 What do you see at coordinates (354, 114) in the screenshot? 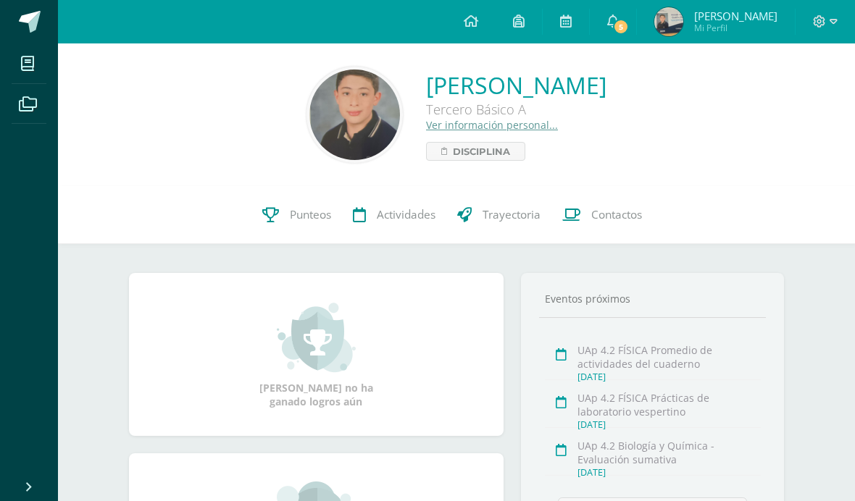
I see `img: 0c13aff47b82536a9826d75af14675d7.png` at bounding box center [354, 114].